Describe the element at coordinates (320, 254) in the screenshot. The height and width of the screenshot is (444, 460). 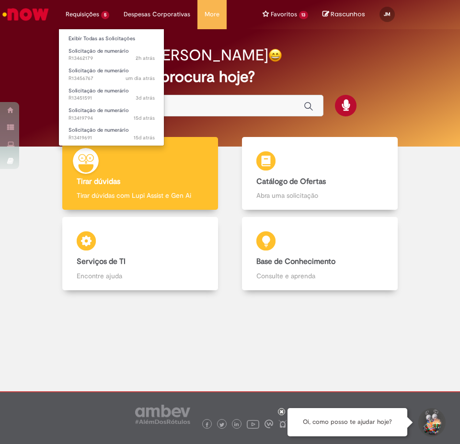
I see `a: Base de Conhecimento Consulte e aprenda` at that location.